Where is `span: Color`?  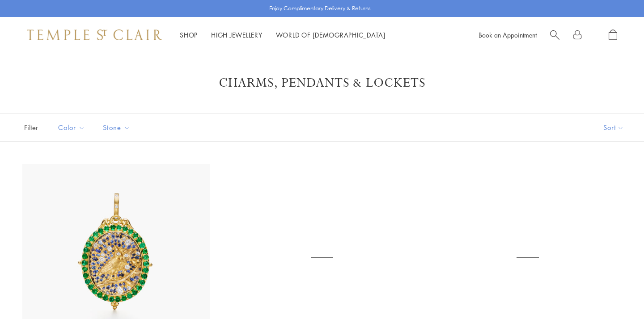 span: Color is located at coordinates (73, 127).